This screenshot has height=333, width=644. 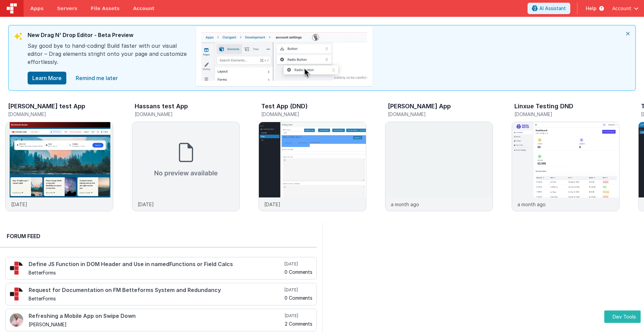 I want to click on h3: Test App (DND), so click(x=284, y=107).